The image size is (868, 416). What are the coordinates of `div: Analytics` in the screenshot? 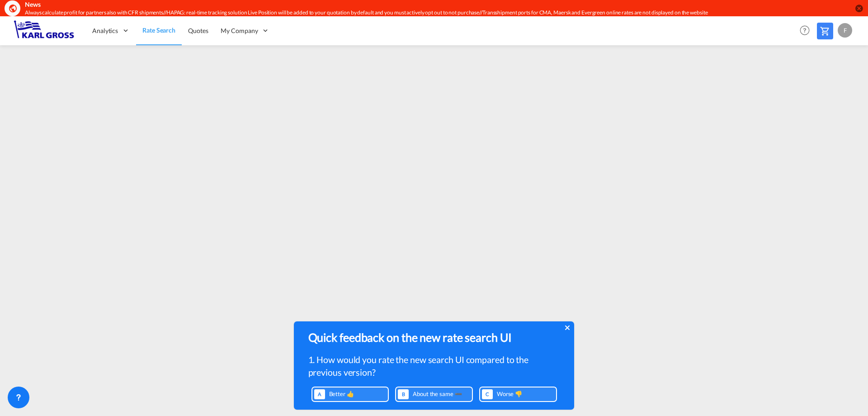 It's located at (111, 30).